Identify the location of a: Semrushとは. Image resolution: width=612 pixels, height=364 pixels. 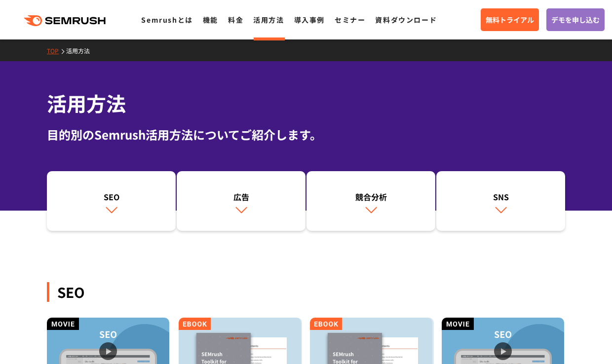
(167, 20).